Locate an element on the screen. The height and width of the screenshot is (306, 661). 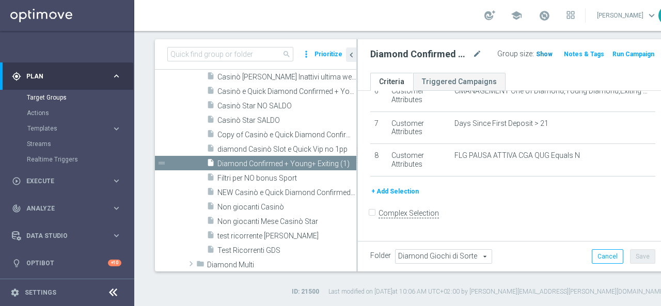
span: Execute is located at coordinates (69, 181).